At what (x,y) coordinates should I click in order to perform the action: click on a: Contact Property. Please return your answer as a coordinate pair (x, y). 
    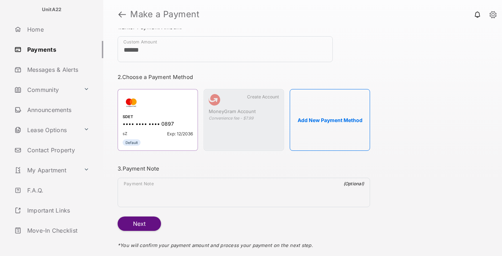
    Looking at the image, I should click on (57, 150).